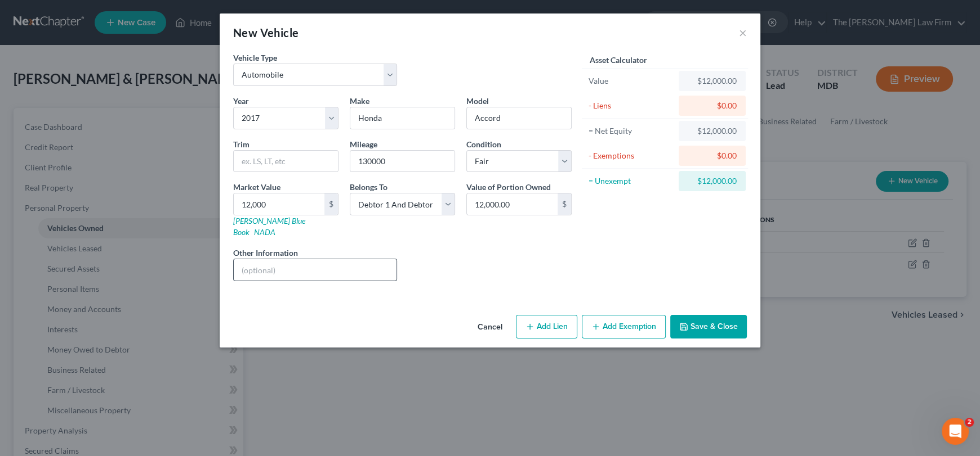 This screenshot has height=456, width=980. What do you see at coordinates (619, 60) in the screenshot?
I see `label: Asset Calculator` at bounding box center [619, 60].